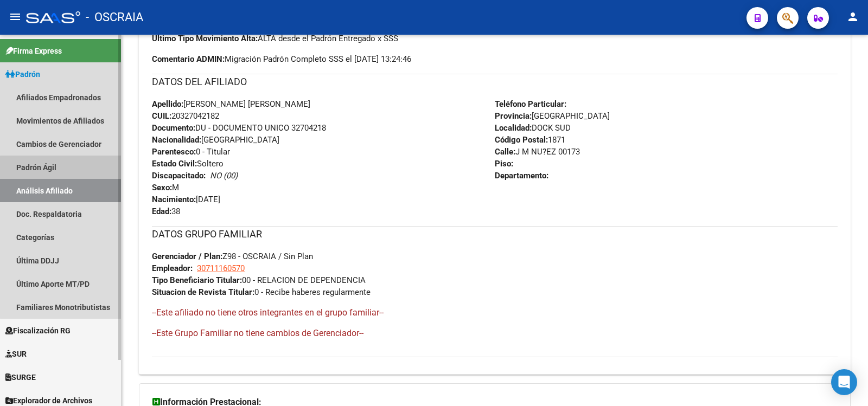 Image resolution: width=868 pixels, height=406 pixels. What do you see at coordinates (162, 212) in the screenshot?
I see `strong: Edad:` at bounding box center [162, 212].